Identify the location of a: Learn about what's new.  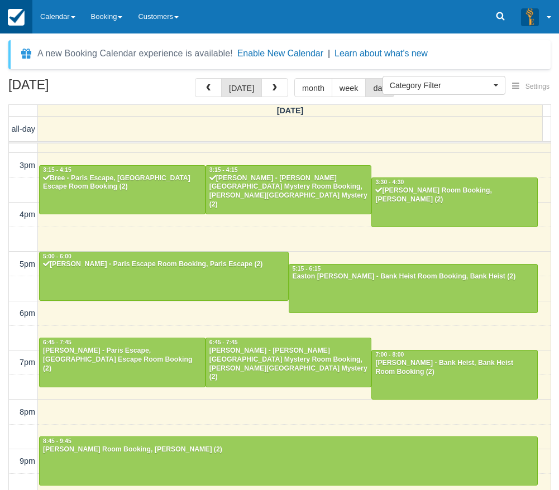
(381, 53).